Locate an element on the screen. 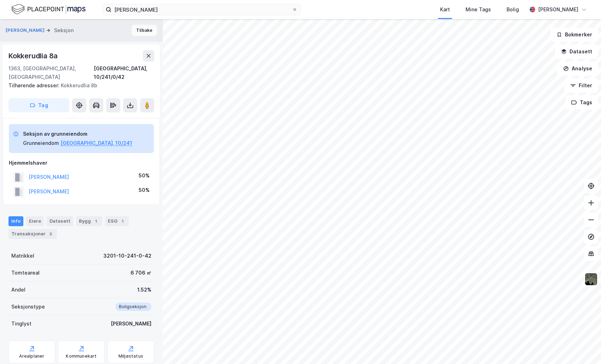 Image resolution: width=601 pixels, height=364 pixels. div: Transaksjoner is located at coordinates (32, 234).